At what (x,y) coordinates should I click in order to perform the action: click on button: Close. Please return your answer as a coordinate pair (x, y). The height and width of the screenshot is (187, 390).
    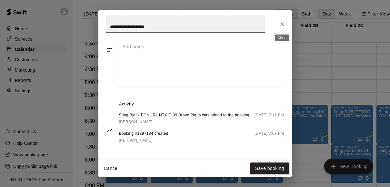
    Looking at the image, I should click on (282, 24).